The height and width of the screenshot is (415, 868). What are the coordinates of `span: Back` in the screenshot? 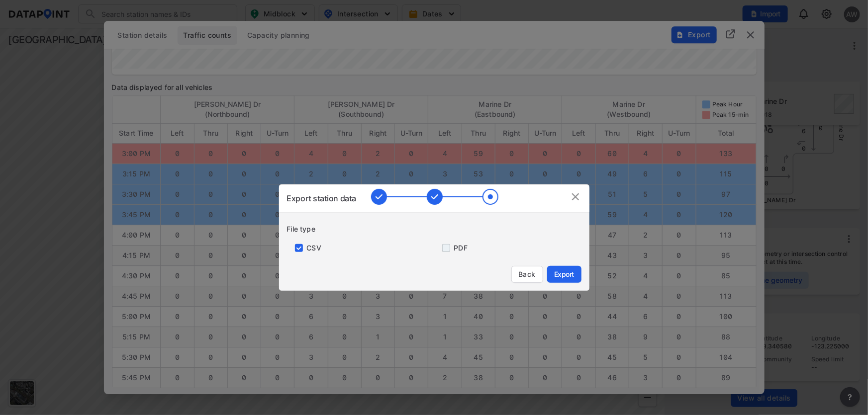 It's located at (527, 274).